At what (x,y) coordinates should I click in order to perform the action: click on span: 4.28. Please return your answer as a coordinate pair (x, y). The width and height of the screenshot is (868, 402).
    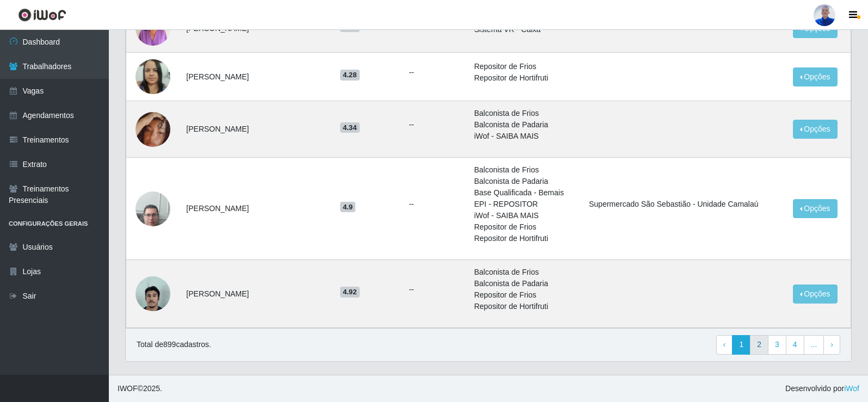
    Looking at the image, I should click on (350, 75).